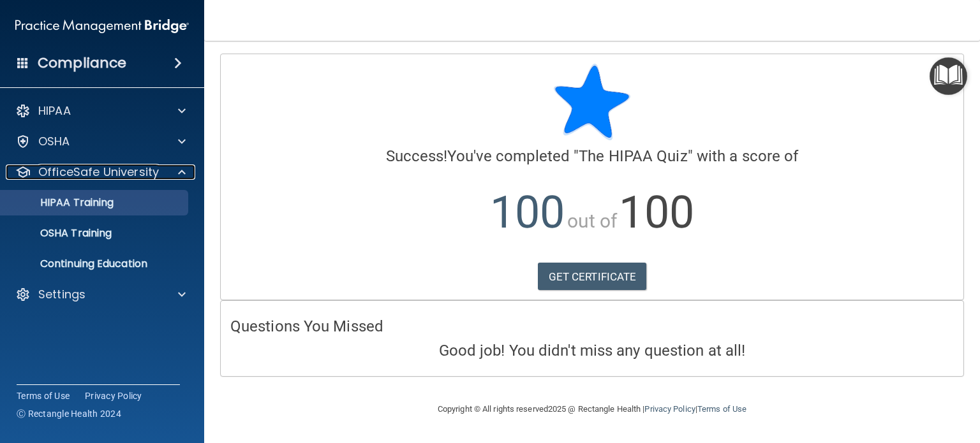 The width and height of the screenshot is (980, 443). Describe the element at coordinates (592, 351) in the screenshot. I see `h4: Good job! You didn't miss any question at all!` at that location.